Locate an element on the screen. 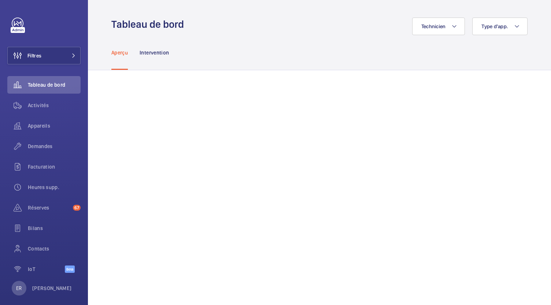  h1: Tableau de bord is located at coordinates (150, 24).